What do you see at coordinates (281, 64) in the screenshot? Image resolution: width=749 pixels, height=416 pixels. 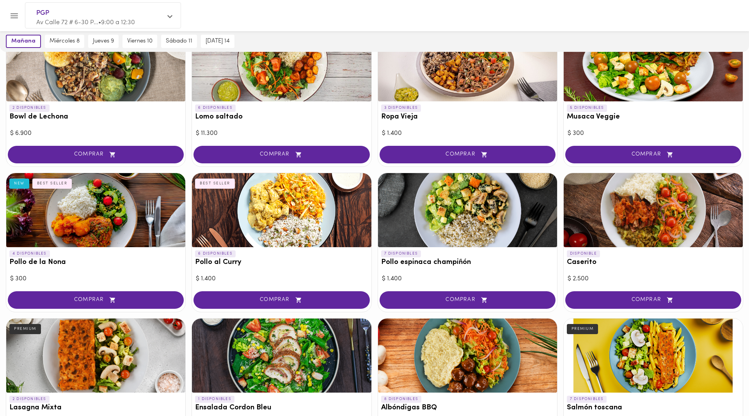 I see `div: Lomo saltado` at bounding box center [281, 64].